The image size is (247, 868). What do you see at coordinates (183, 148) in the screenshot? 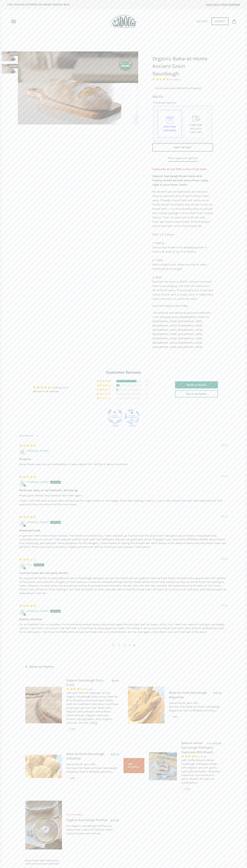
I see `button: Add to Cart` at bounding box center [183, 148].